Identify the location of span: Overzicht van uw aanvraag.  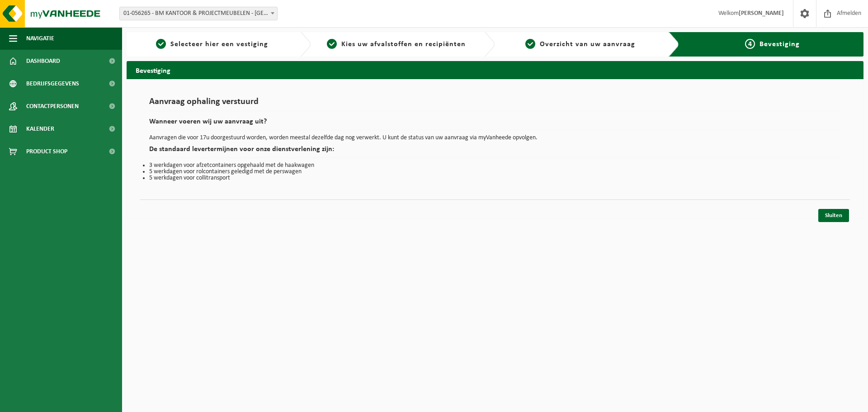
(587, 44).